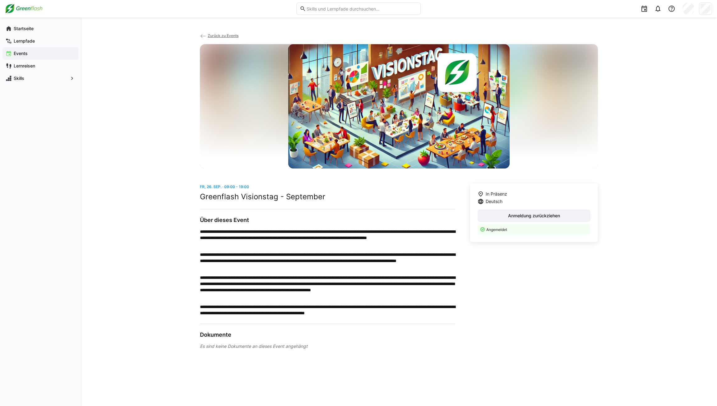 This screenshot has width=717, height=406. Describe the element at coordinates (537, 230) in the screenshot. I see `p: Angemeldet` at that location.